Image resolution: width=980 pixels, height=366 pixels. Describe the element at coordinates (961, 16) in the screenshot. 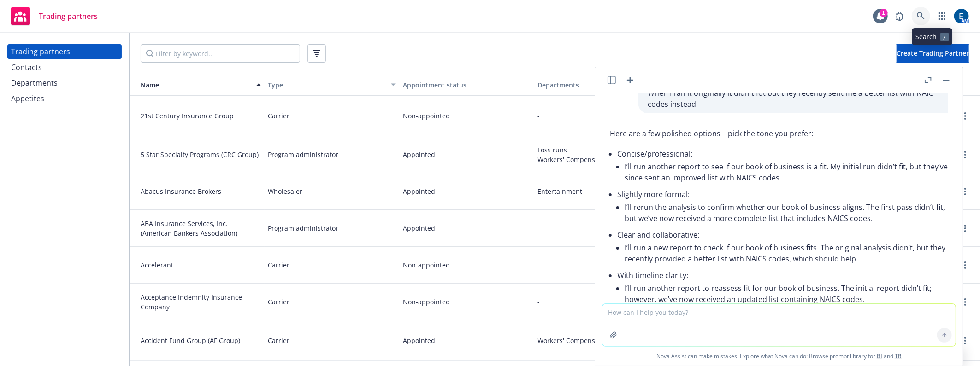

I see `img: photo` at that location.